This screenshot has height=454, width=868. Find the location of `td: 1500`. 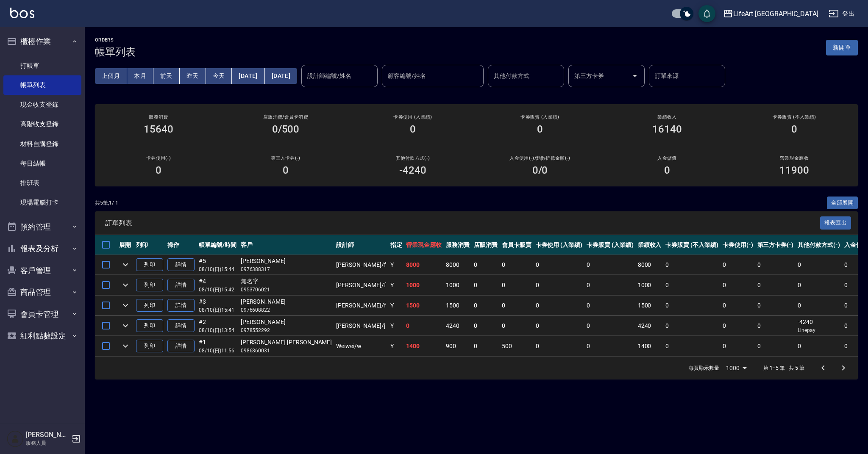

td: 1500 is located at coordinates (649, 305).